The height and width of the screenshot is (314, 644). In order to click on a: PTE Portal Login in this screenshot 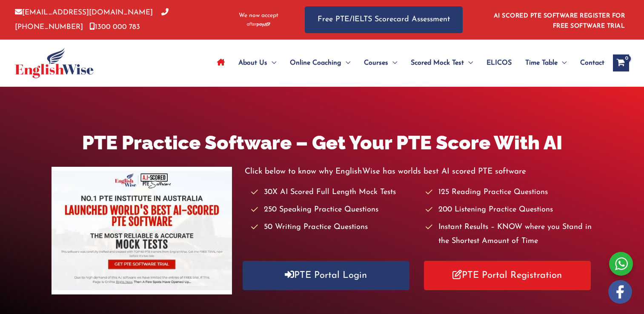, I will do `click(326, 276)`.